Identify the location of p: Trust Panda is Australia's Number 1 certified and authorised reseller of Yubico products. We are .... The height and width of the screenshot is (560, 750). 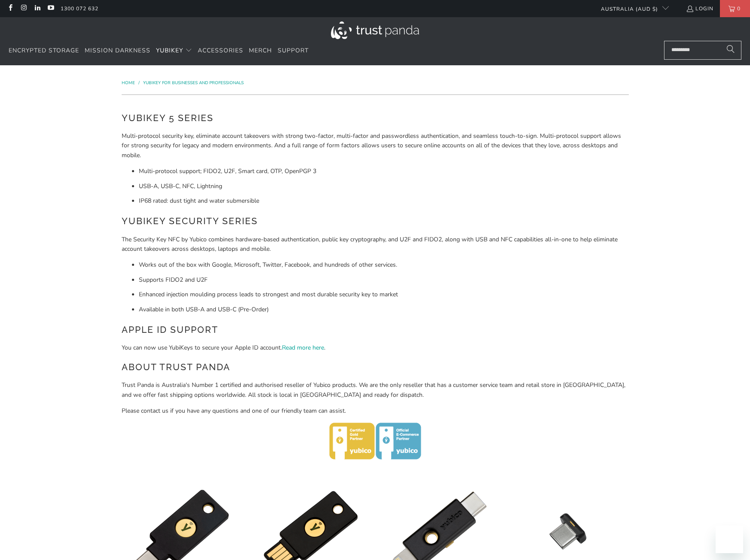
(375, 390).